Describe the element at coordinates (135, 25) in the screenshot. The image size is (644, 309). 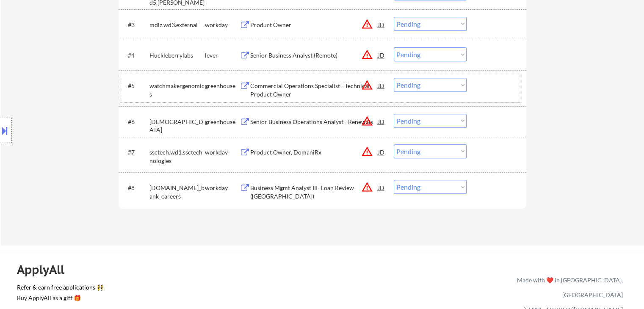
I see `div: #3` at that location.